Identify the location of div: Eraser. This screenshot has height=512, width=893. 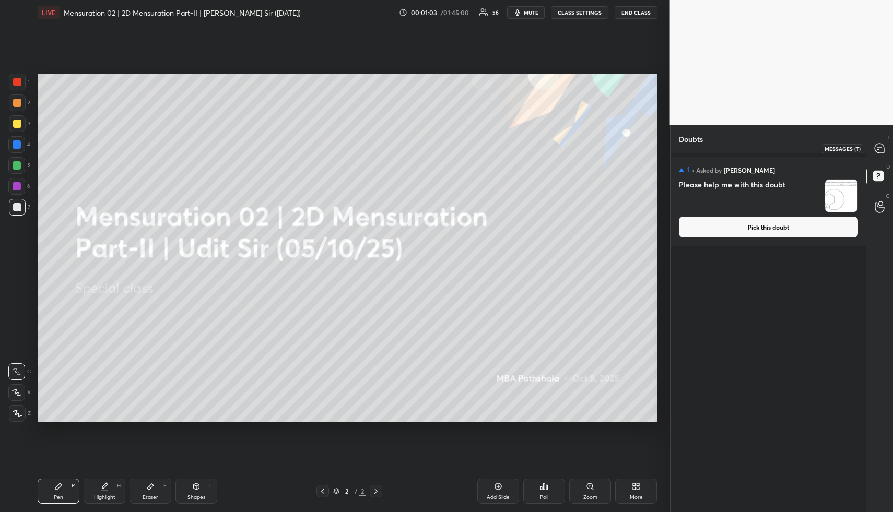
(150, 498).